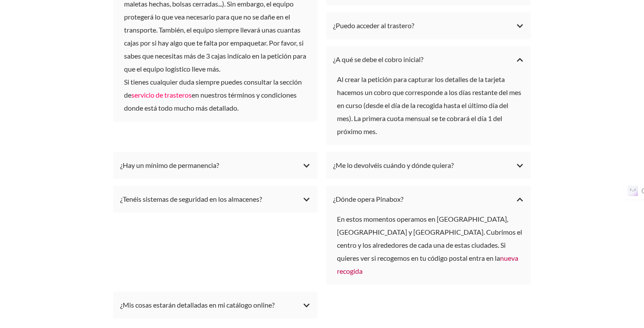  Describe the element at coordinates (428, 165) in the screenshot. I see `div: ¿Me lo devolvéis cuándo y dónde quiera?` at that location.